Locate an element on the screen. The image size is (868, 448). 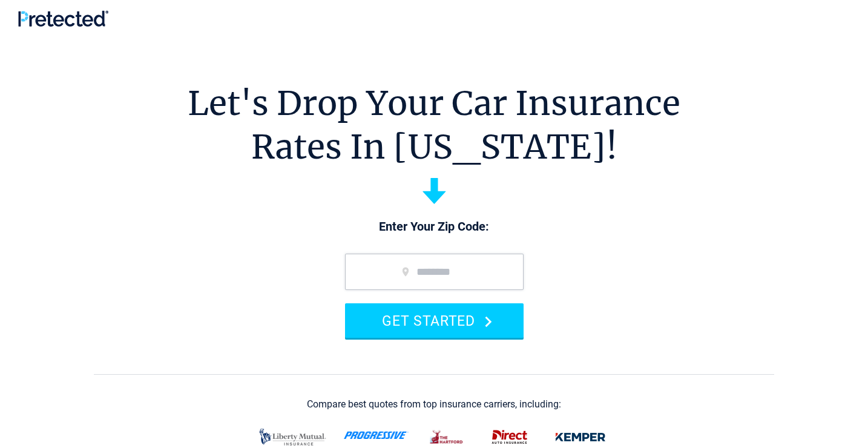
button: GET STARTED is located at coordinates (434, 320).